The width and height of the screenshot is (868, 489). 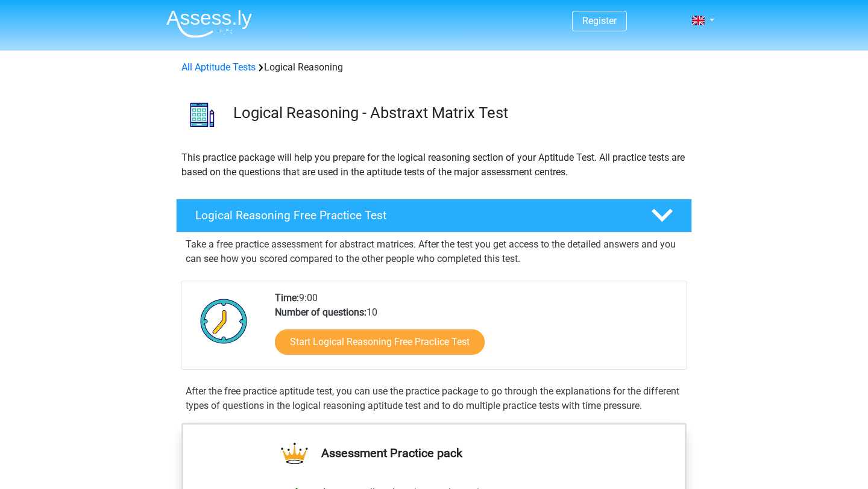 I want to click on div: After the free practice aptitude test, you can use the practice package to go through the explana..., so click(x=434, y=399).